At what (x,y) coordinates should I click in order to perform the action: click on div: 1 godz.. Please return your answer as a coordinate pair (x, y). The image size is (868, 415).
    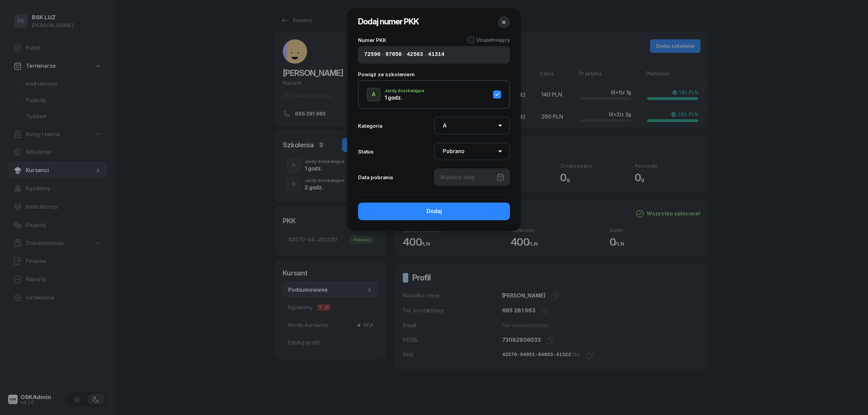
    Looking at the image, I should click on (404, 97).